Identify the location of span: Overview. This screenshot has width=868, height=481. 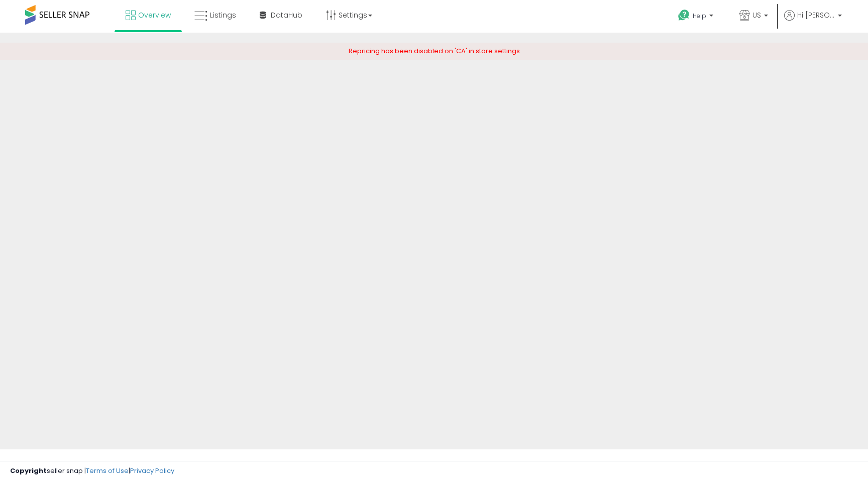
(154, 15).